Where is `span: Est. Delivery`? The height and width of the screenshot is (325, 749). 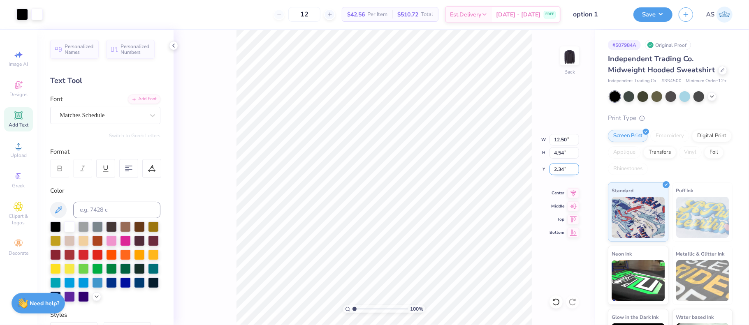
span: Est. Delivery is located at coordinates (466, 14).